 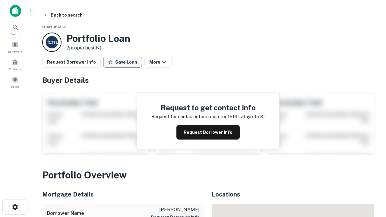 I want to click on h6: Borrower Name, so click(x=65, y=213).